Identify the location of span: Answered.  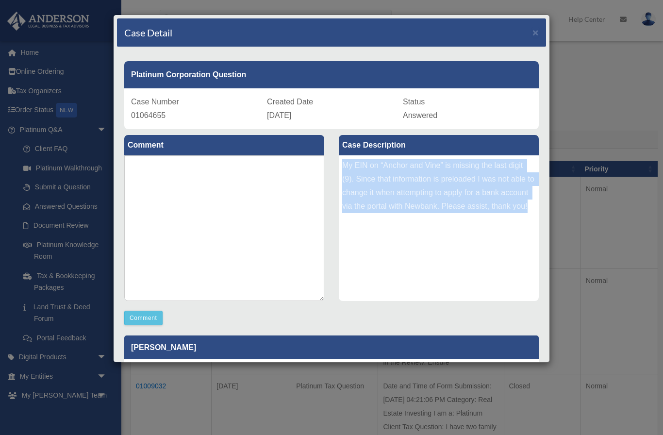
(420, 115).